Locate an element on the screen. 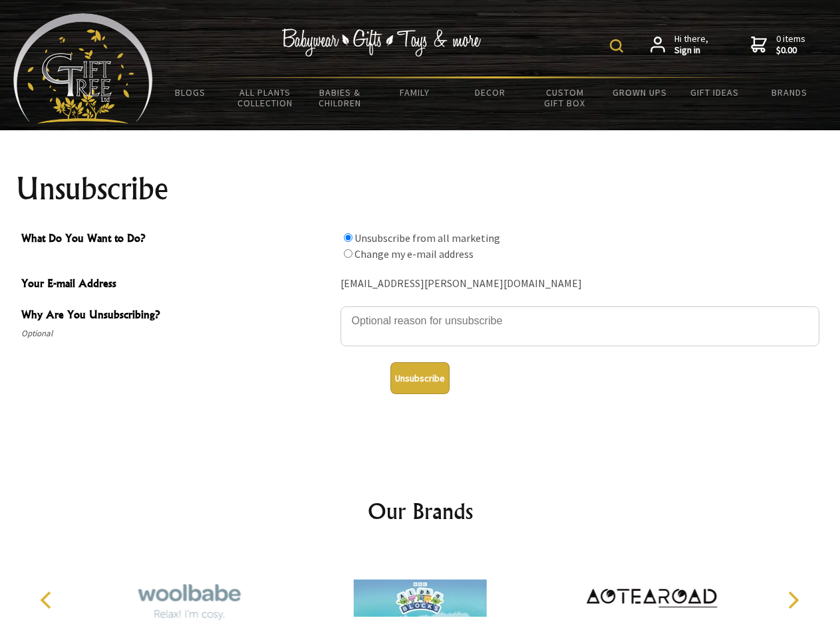 This screenshot has height=638, width=840. span: Your E-mail Address is located at coordinates (177, 284).